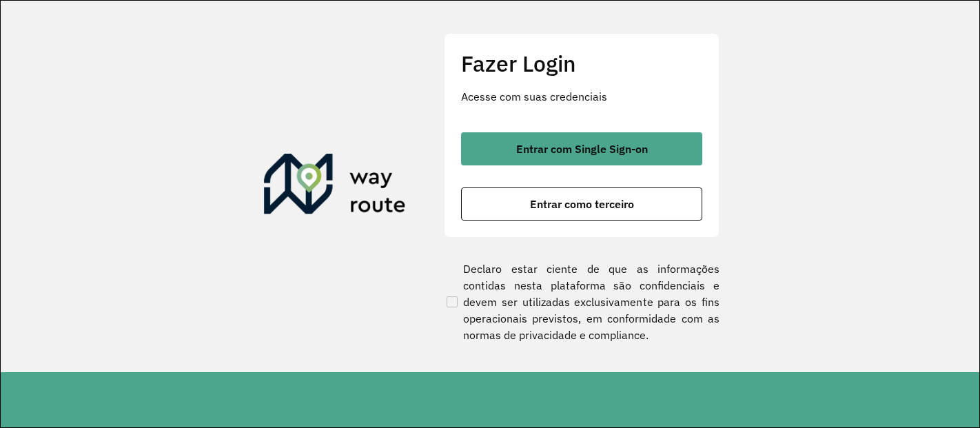 The image size is (980, 428). Describe the element at coordinates (582, 204) in the screenshot. I see `span: Entrar como terceiro` at that location.